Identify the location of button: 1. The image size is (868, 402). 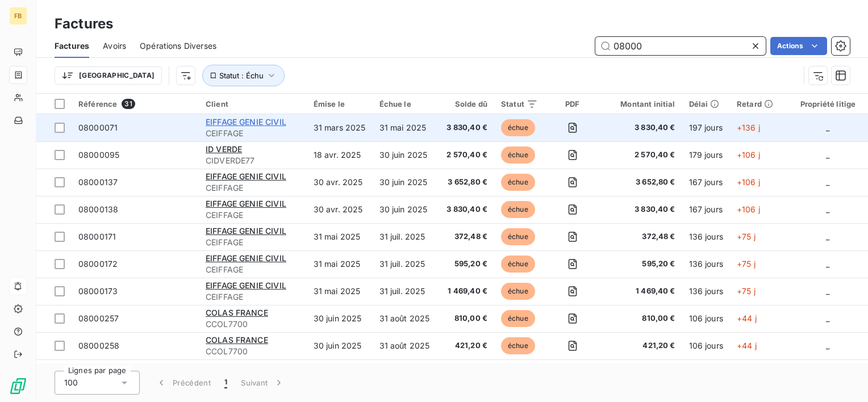
(225, 383).